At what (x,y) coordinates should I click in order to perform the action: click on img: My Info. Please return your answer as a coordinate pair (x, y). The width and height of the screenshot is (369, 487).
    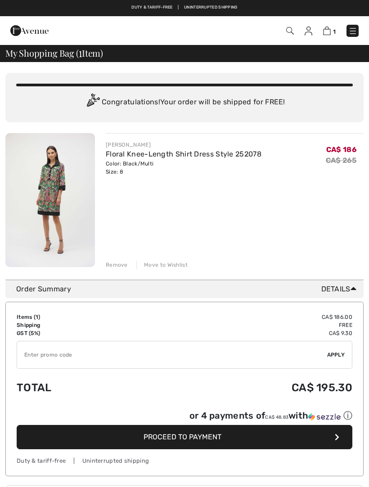
    Looking at the image, I should click on (308, 31).